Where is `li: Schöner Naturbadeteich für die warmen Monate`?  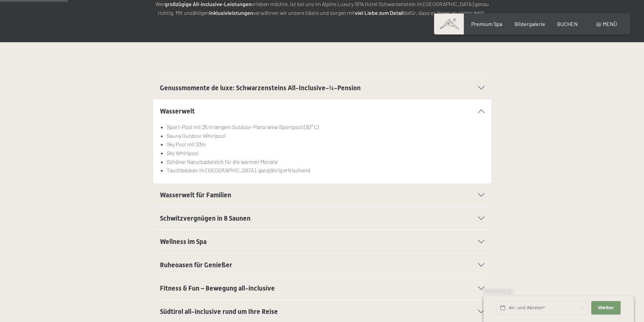 li: Schöner Naturbadeteich für die warmen Monate is located at coordinates (325, 162).